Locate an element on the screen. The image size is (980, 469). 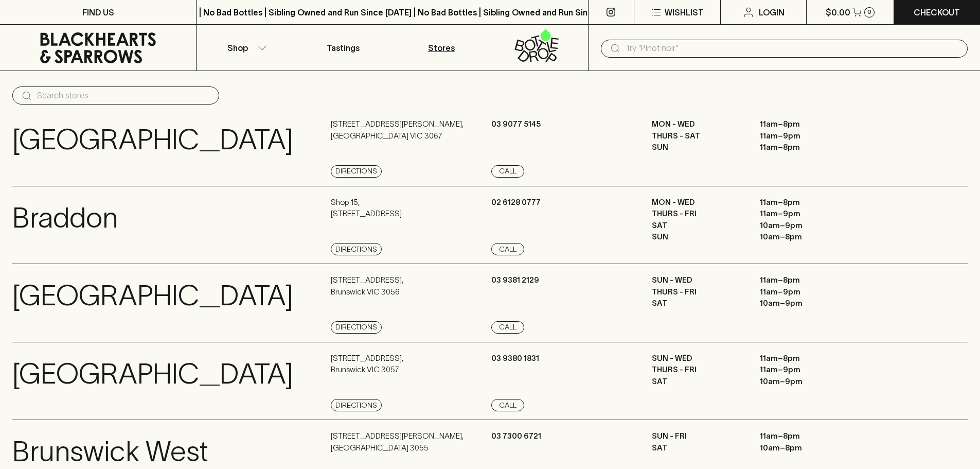
a: Stores is located at coordinates (441, 47).